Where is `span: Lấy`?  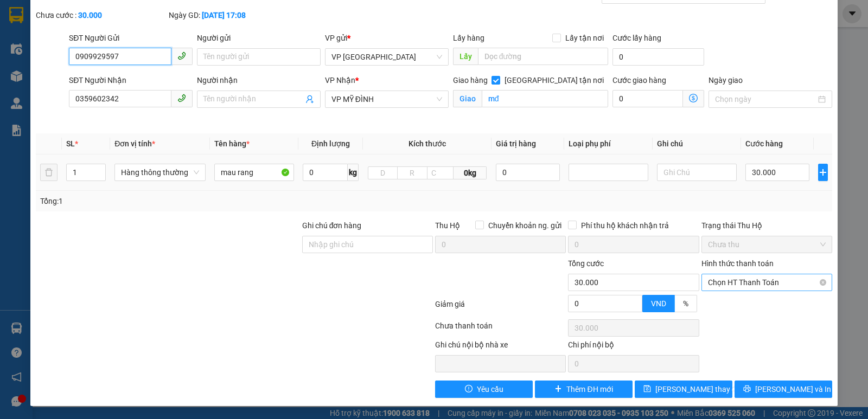 span: Lấy is located at coordinates (465, 56).